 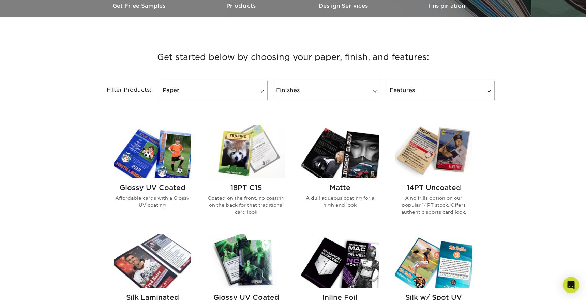 What do you see at coordinates (213, 91) in the screenshot?
I see `a: Paper` at bounding box center [213, 91].